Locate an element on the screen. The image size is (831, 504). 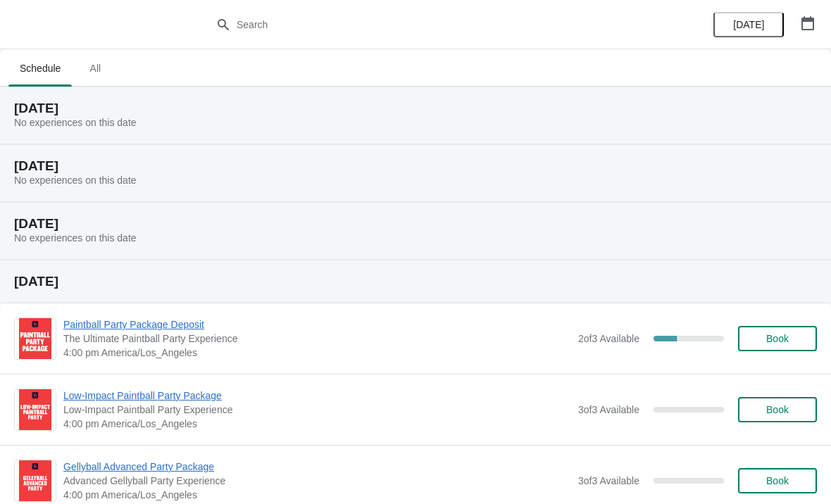
span: All is located at coordinates (95, 68).